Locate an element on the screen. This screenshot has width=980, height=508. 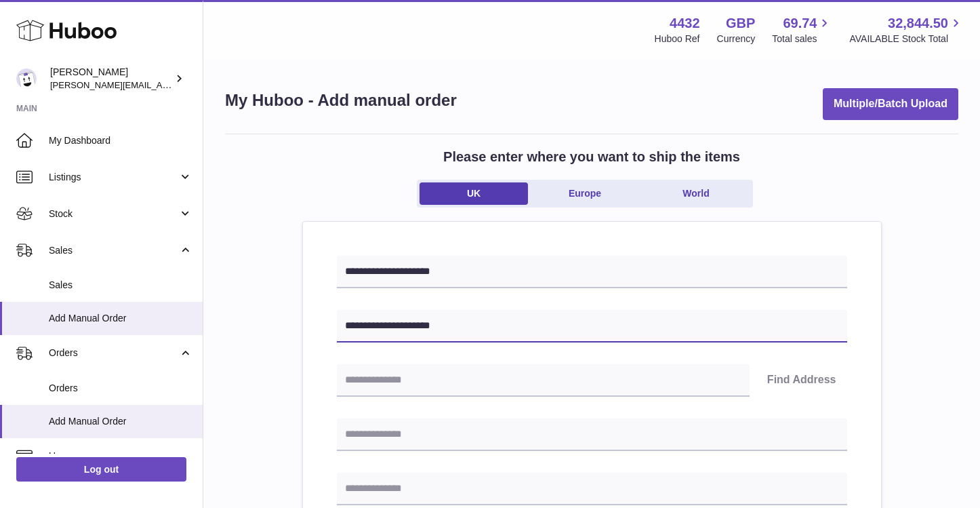
span: 32,844.50 is located at coordinates (917, 23).